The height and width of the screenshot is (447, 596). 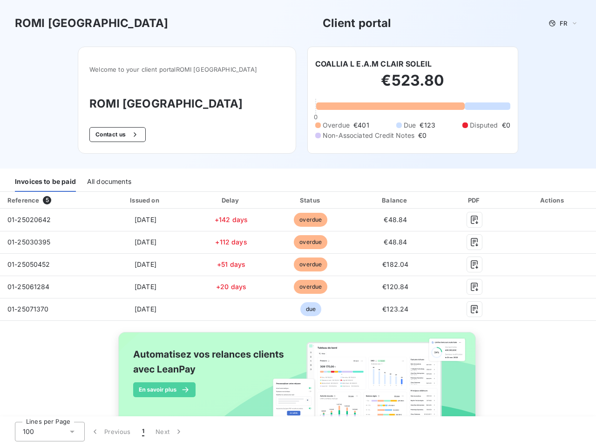 What do you see at coordinates (28, 286) in the screenshot?
I see `span: 01-25061284` at bounding box center [28, 286].